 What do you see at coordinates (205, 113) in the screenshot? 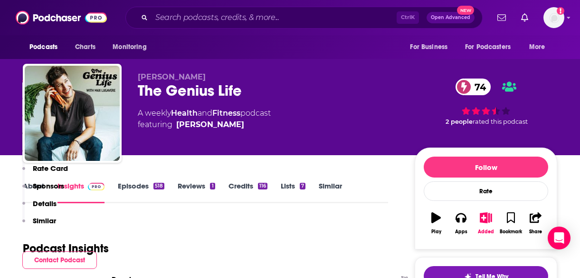
I see `span: and` at bounding box center [205, 113].